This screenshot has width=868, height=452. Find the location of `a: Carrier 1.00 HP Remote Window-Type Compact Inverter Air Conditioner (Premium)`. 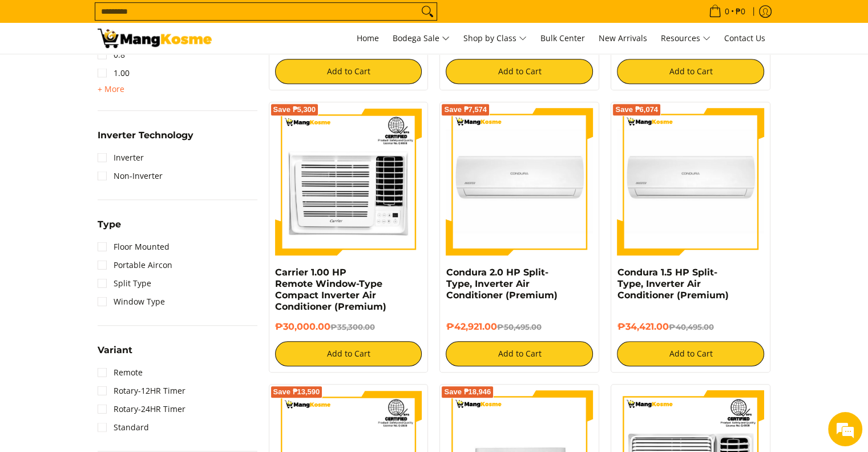

a: Carrier 1.00 HP Remote Window-Type Compact Inverter Air Conditioner (Premium) is located at coordinates (330, 289).